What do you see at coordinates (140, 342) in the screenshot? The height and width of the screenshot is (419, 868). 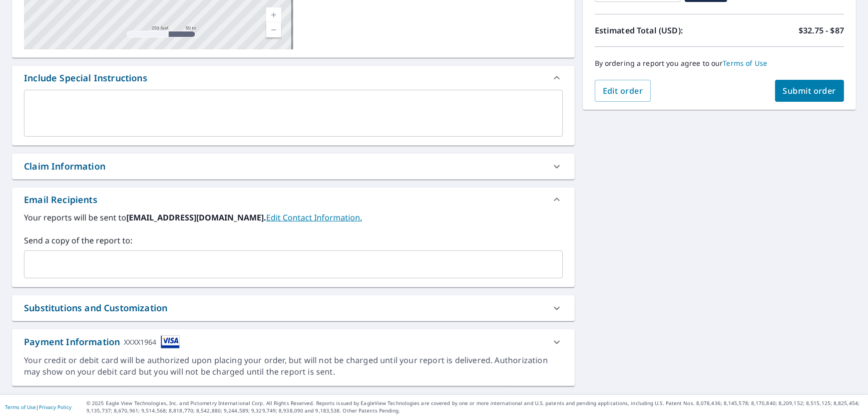 I see `div: XXXX1964` at bounding box center [140, 342].